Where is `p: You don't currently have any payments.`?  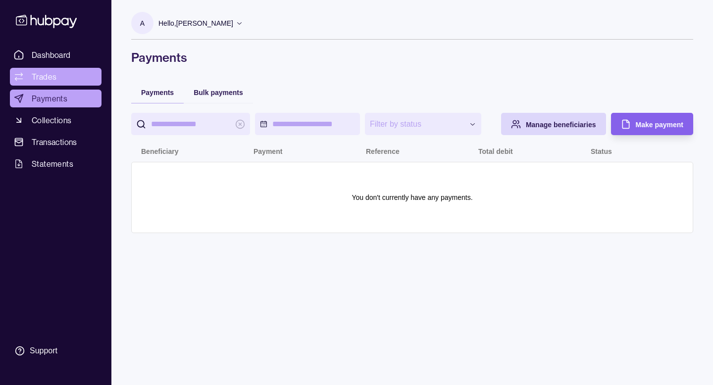
p: You don't currently have any payments. is located at coordinates (412, 198).